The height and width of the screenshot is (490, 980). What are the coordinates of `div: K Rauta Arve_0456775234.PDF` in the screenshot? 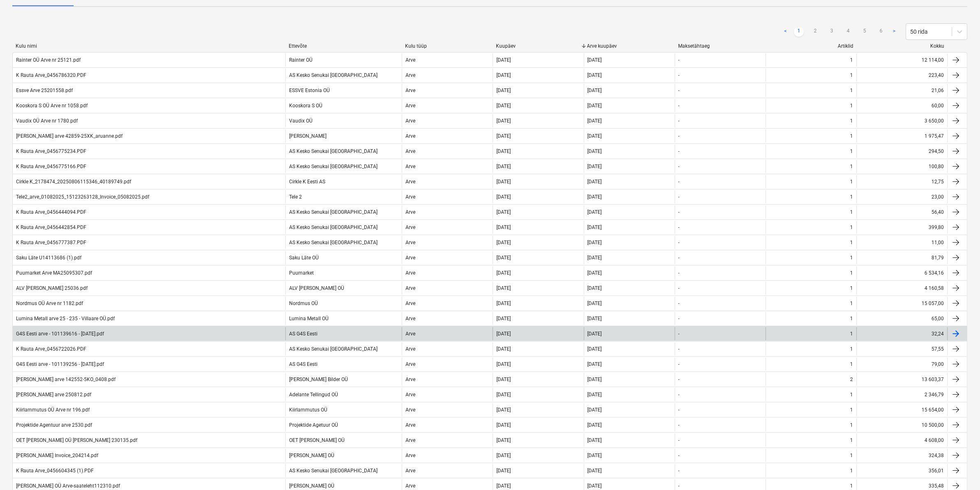 It's located at (51, 151).